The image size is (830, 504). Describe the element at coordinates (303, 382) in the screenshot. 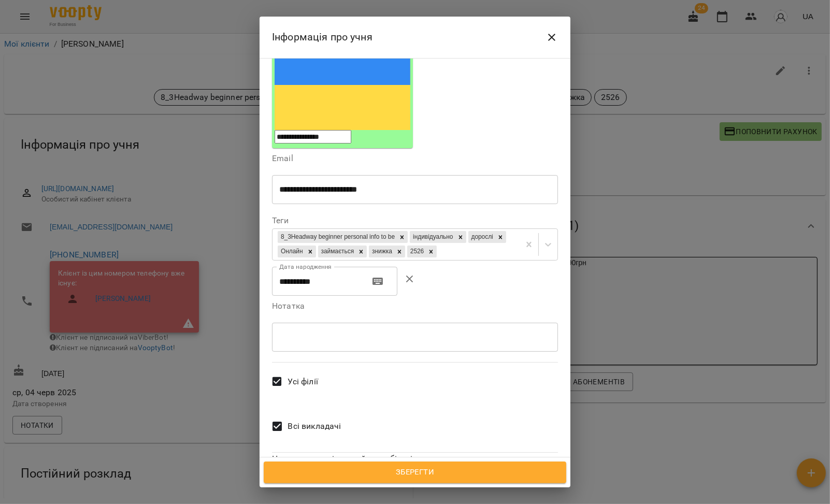

I see `span: Усі філії` at that location.